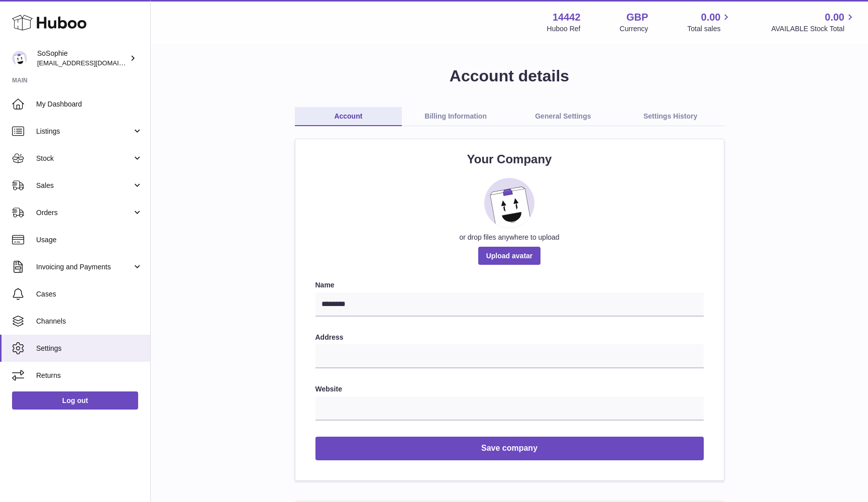 Image resolution: width=868 pixels, height=502 pixels. I want to click on span: Stock, so click(84, 158).